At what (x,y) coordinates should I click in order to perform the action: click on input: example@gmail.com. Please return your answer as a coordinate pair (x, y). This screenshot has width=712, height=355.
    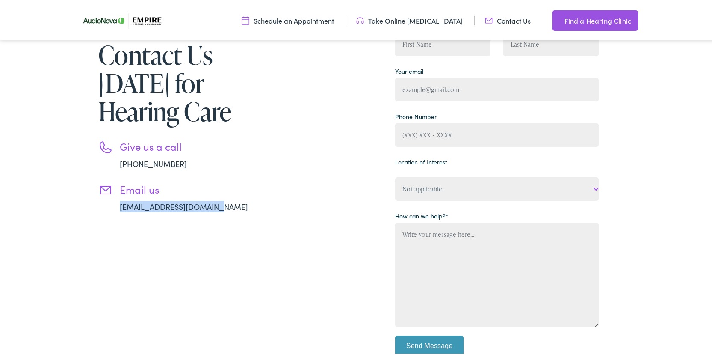
    Looking at the image, I should click on (497, 88).